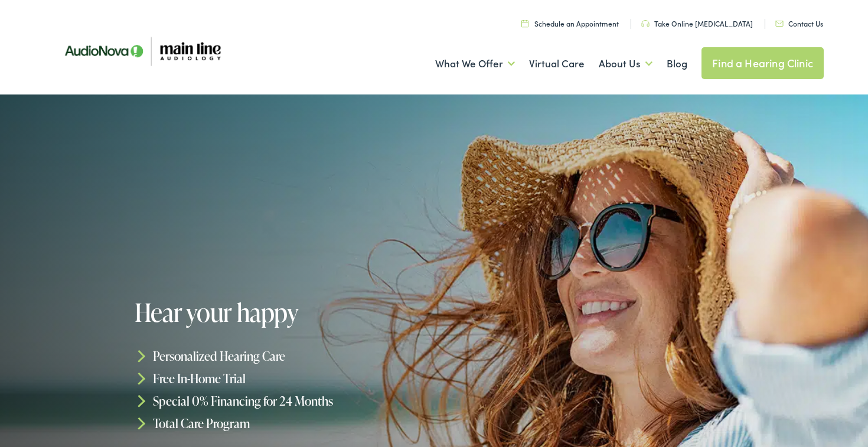 The image size is (868, 447). I want to click on li: Special 0% Financing for 24 Months, so click(286, 401).